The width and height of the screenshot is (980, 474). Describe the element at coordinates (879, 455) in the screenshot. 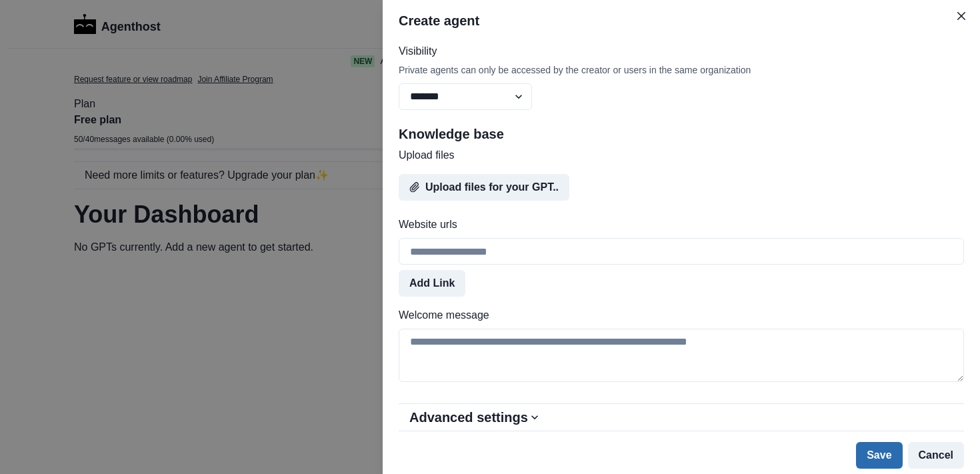

I see `button: Save` at that location.